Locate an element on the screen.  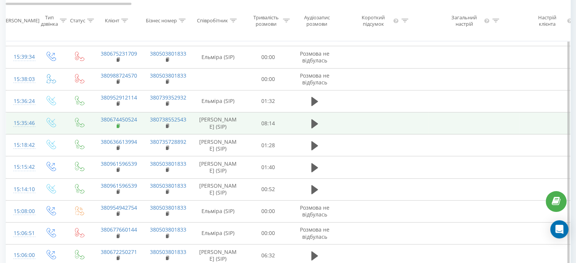
div: 15:15:42 is located at coordinates (21, 167).